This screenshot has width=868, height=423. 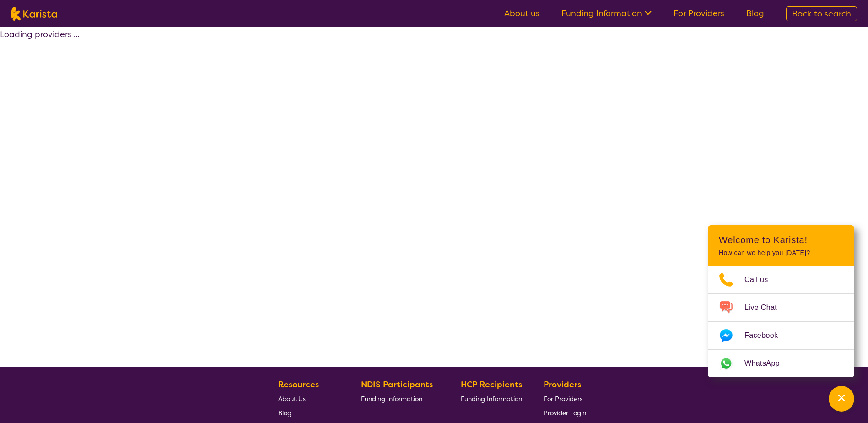 What do you see at coordinates (781, 301) in the screenshot?
I see `div: Channel Menu` at bounding box center [781, 301].